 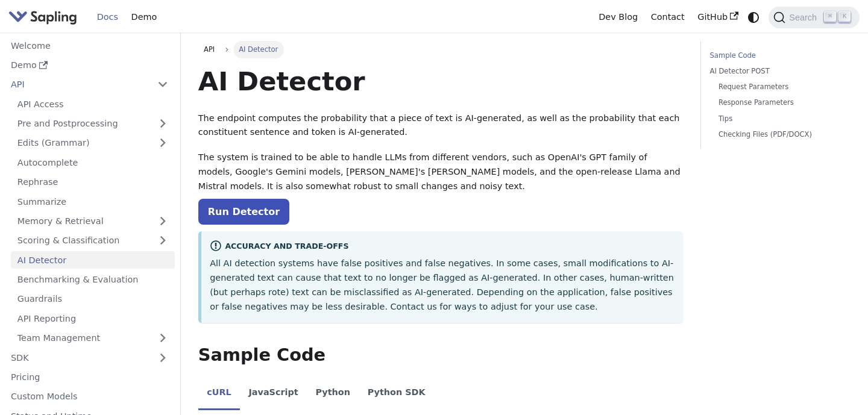 I want to click on a: Tips, so click(x=780, y=118).